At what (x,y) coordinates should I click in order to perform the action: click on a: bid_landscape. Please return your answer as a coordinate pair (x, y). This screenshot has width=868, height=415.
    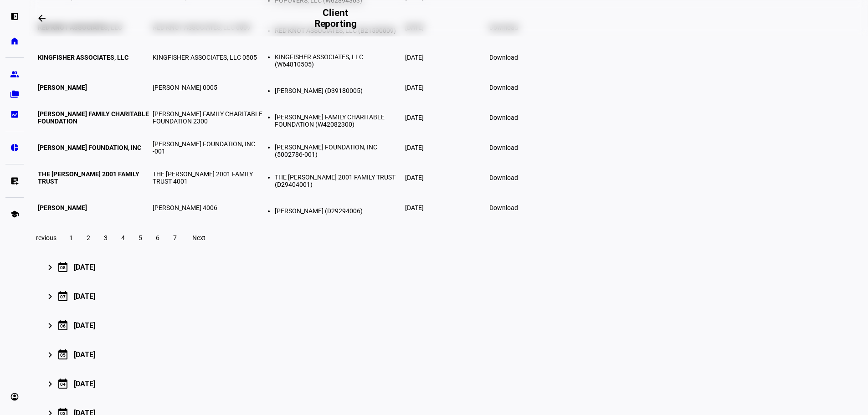
    Looking at the image, I should click on (14, 114).